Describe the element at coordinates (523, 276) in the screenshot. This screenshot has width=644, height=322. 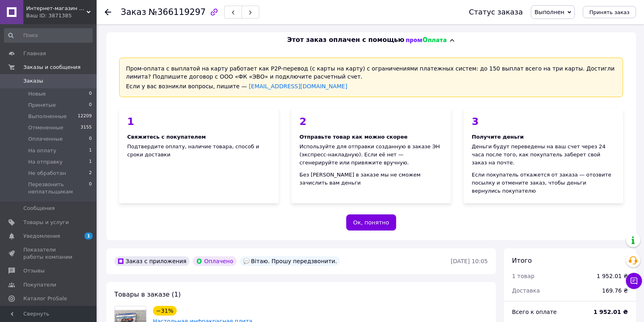
I see `span: 1 товар` at that location.